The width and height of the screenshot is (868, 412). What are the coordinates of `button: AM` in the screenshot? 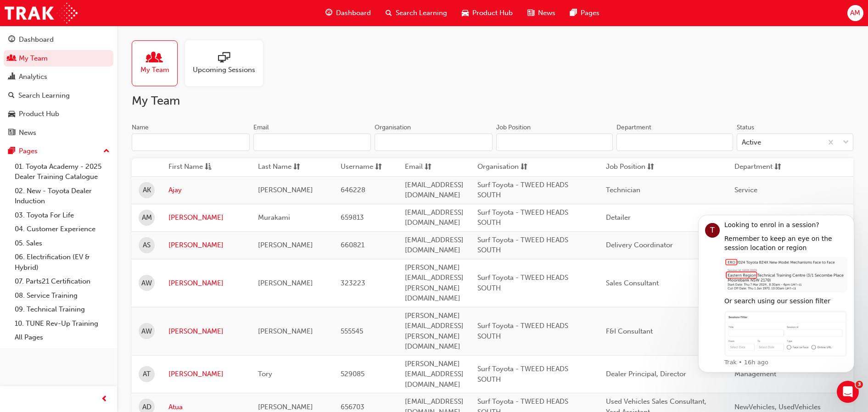 It's located at (855, 13).